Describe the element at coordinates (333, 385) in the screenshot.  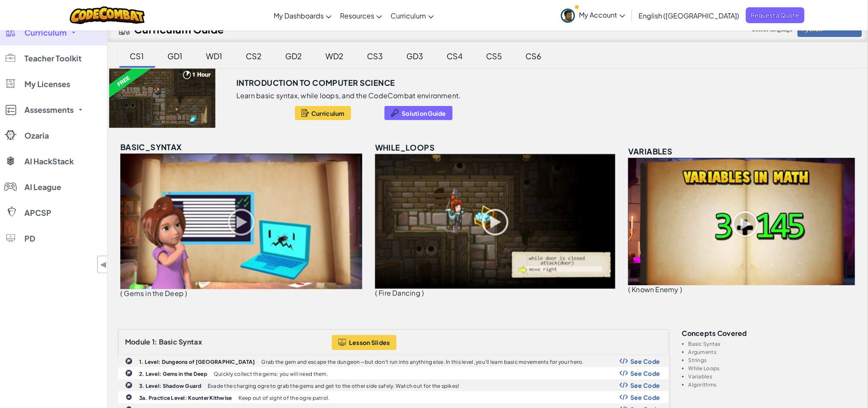
I see `p: Evade the charging ogre to grab the gems and get to the other side safely. Watch out for the spikes!` at that location.